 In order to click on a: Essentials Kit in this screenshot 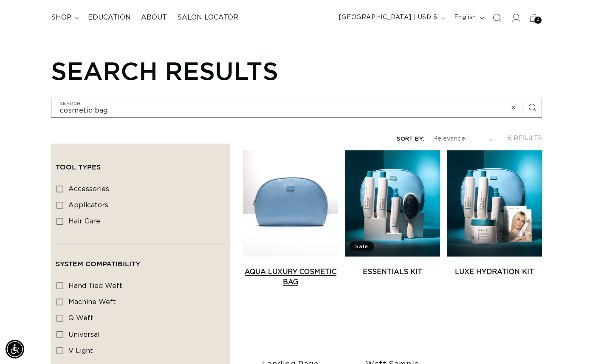, I will do `click(393, 272)`.